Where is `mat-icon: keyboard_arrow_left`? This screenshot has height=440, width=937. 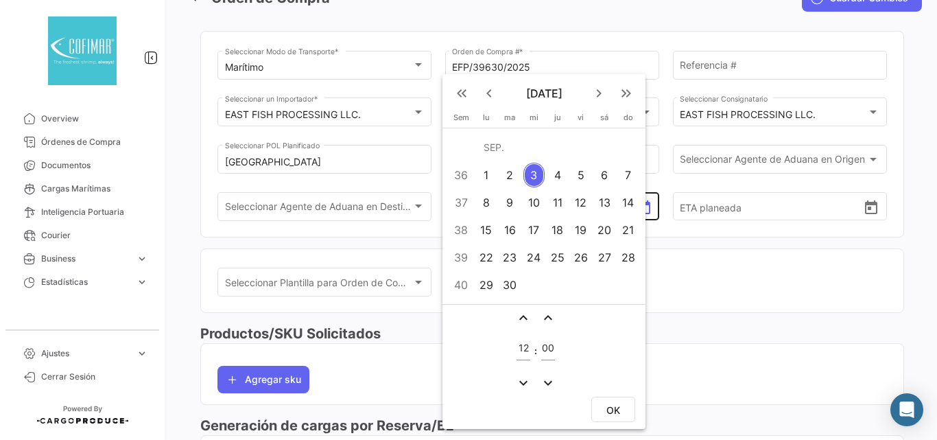
mat-icon: keyboard_arrow_left is located at coordinates (489, 93).